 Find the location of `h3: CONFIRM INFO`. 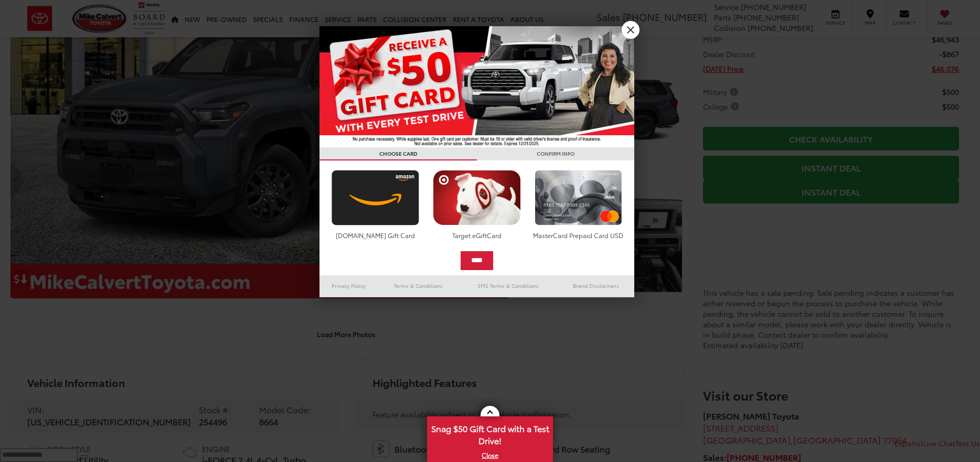

h3: CONFIRM INFO is located at coordinates (555, 154).